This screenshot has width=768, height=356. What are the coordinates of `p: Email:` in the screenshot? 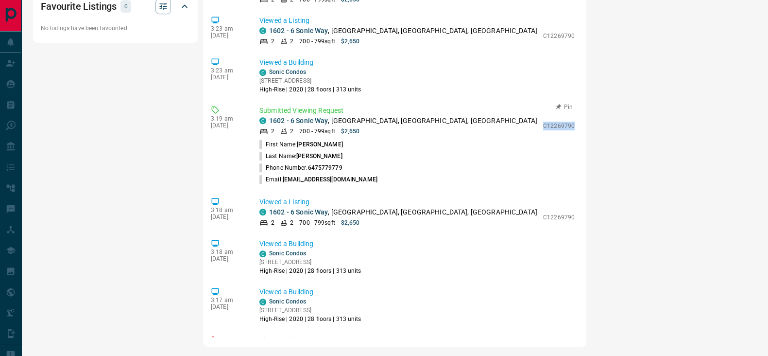 It's located at (318, 179).